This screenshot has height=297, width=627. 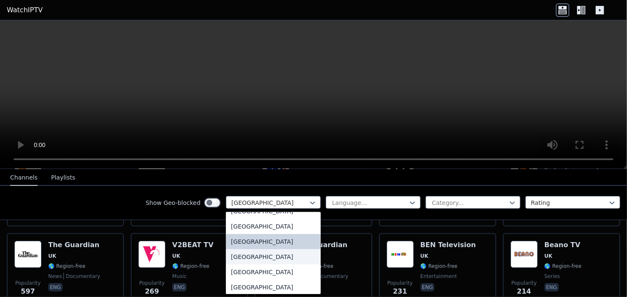 What do you see at coordinates (448, 245) in the screenshot?
I see `h6: BEN Television` at bounding box center [448, 245].